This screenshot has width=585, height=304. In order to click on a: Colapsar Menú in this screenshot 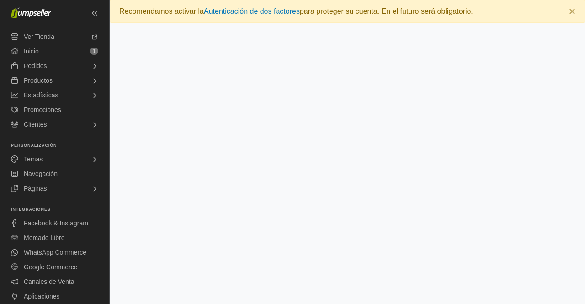, I will do `click(95, 13)`.